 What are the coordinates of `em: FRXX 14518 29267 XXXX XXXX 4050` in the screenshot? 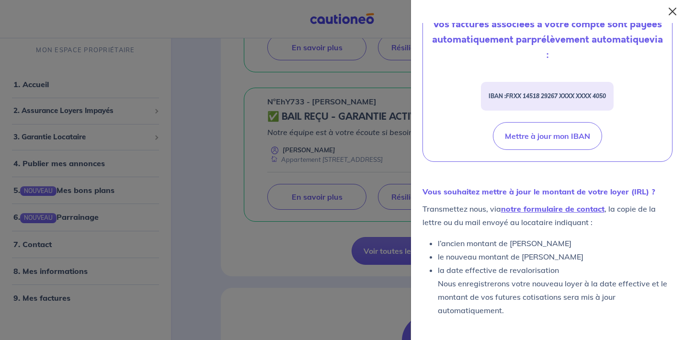 It's located at (556, 96).